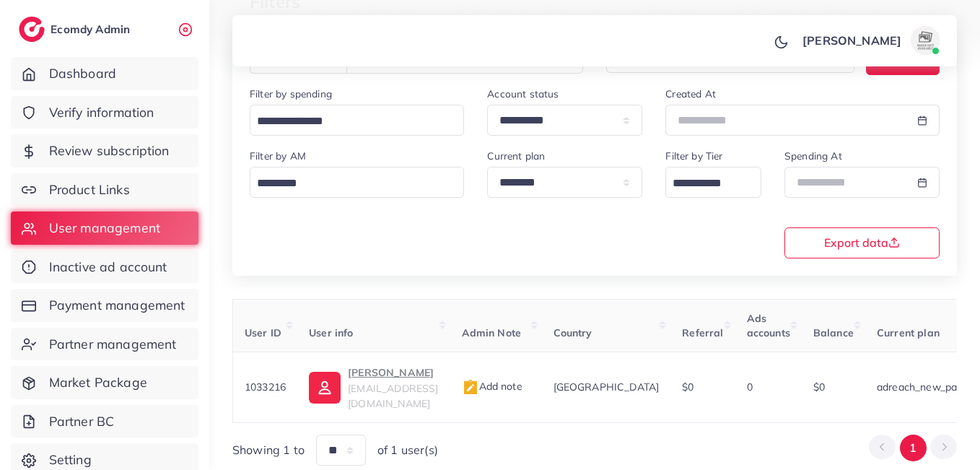  I want to click on a: Product Links, so click(105, 190).